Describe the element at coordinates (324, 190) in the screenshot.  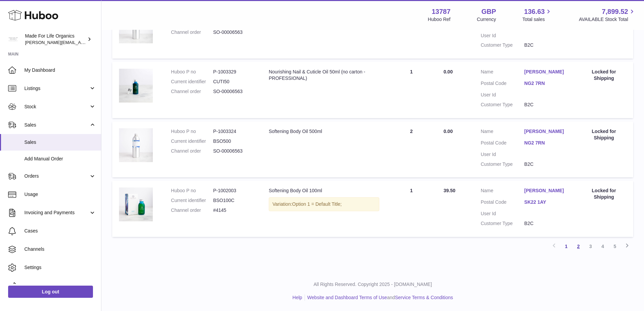
I see `div: Softening Body Oil 100ml` at that location.